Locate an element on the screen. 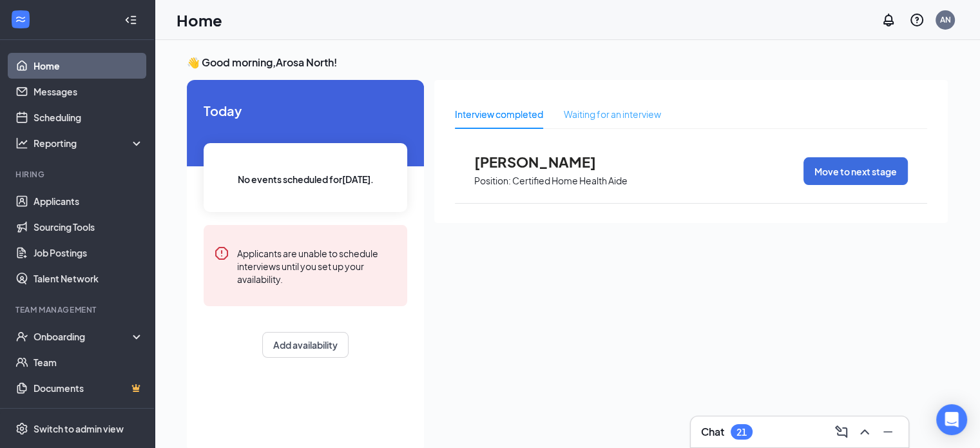 The height and width of the screenshot is (448, 980). div: Switch to admin view is located at coordinates (79, 429).